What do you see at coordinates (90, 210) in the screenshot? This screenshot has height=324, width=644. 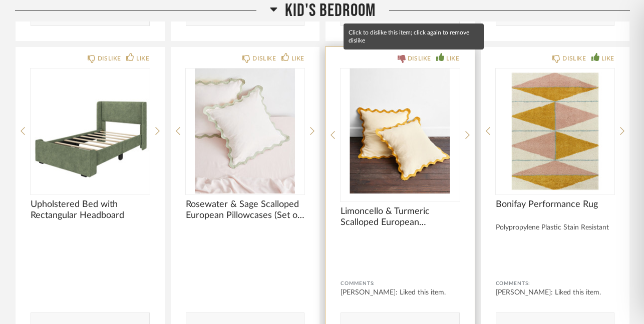 I see `span: Upholstered Bed with Rectangular Headboard` at bounding box center [90, 210].